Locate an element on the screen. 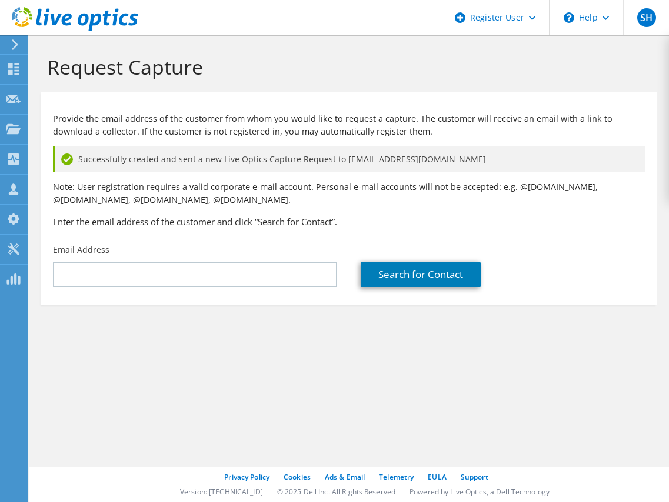 This screenshot has height=502, width=669. p: Provide the email address of the customer from whom you would like to request a capture. The cust... is located at coordinates (349, 125).